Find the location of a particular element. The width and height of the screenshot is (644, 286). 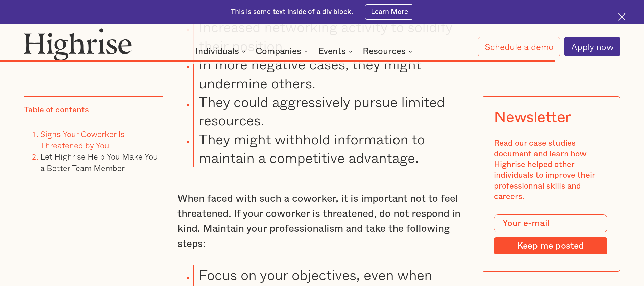

a: Schedule a demo is located at coordinates (519, 47).